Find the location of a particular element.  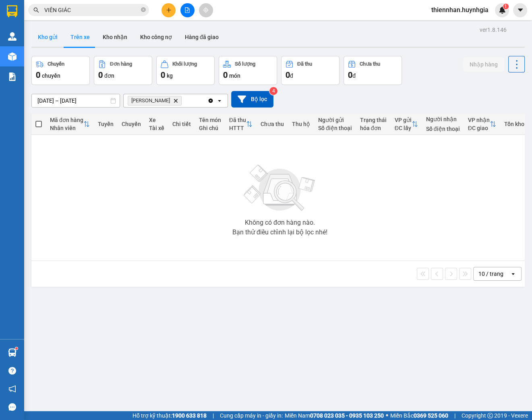

span: Miền Nam is located at coordinates (335, 415).